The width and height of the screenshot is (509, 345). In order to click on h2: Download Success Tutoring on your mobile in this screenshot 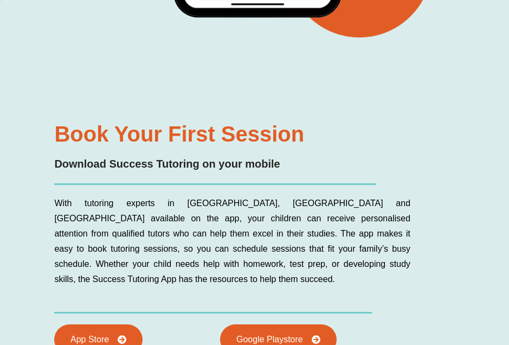, I will do `click(281, 164)`.